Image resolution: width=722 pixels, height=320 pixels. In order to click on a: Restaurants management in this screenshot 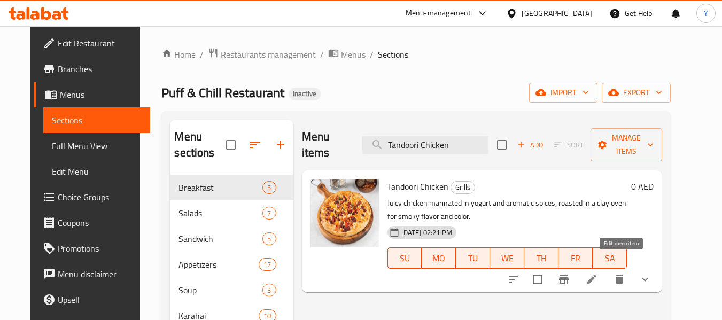, I will do `click(262, 54)`.